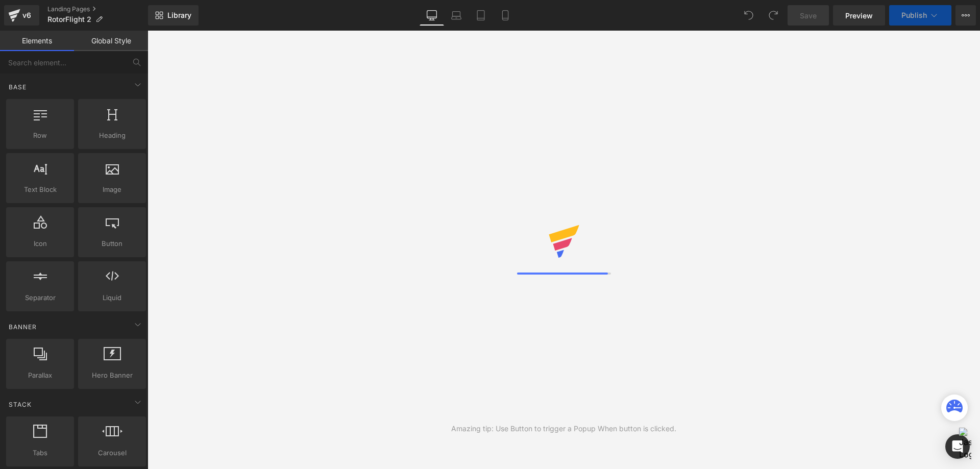 The height and width of the screenshot is (469, 980). What do you see at coordinates (112, 453) in the screenshot?
I see `span: Carousel` at bounding box center [112, 453].